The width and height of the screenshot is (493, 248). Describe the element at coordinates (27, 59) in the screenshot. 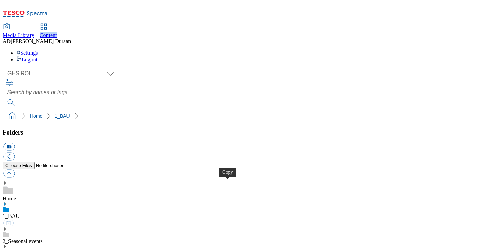

I see `a: Logout` at that location.